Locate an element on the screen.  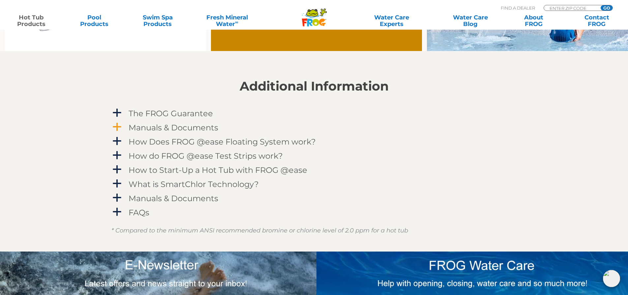
a: a FAQs is located at coordinates (314, 213).